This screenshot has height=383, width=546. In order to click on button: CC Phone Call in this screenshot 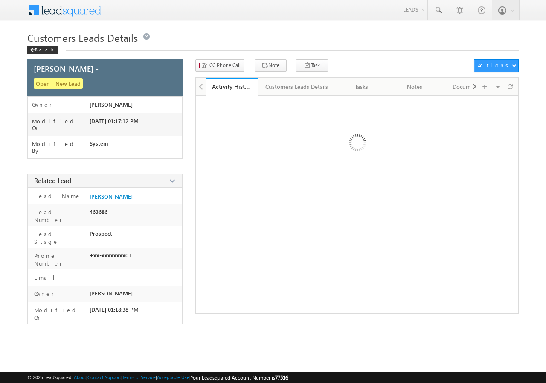, I will do `click(220, 65)`.